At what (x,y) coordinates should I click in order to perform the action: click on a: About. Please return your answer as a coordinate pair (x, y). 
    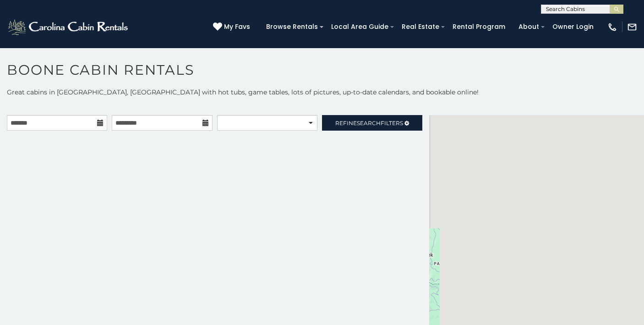
    Looking at the image, I should click on (529, 27).